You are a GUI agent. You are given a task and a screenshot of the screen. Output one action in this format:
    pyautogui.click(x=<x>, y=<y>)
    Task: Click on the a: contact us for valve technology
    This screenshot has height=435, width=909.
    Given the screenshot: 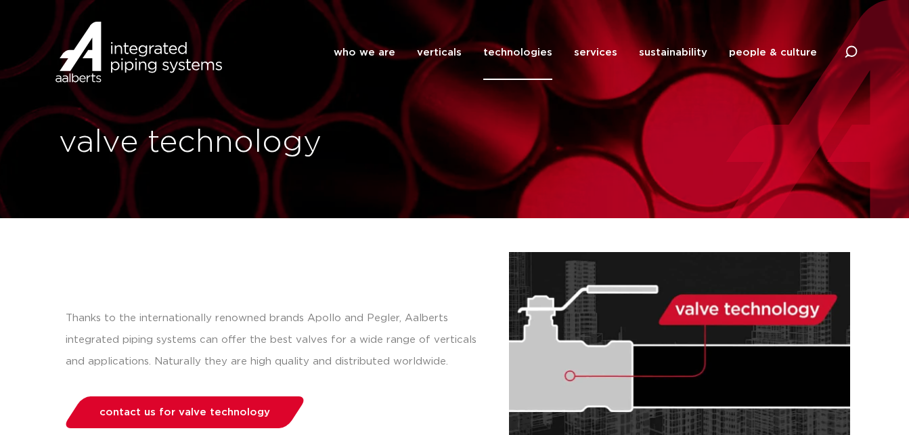 What is the action you would take?
    pyautogui.click(x=184, y=412)
    